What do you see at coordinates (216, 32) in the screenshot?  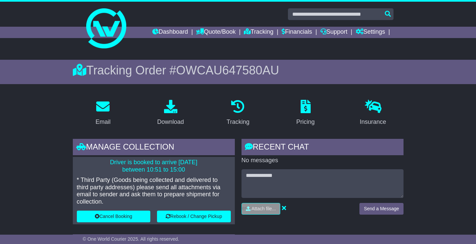 I see `a: Quote/Book` at bounding box center [216, 32].